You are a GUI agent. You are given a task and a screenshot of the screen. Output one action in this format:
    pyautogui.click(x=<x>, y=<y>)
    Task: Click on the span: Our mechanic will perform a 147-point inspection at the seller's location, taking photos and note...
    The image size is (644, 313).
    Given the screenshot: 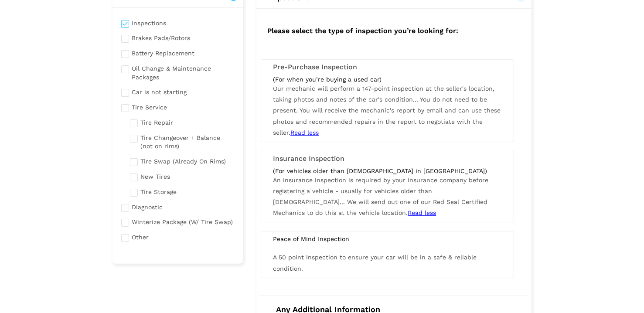 What is the action you would take?
    pyautogui.click(x=387, y=110)
    